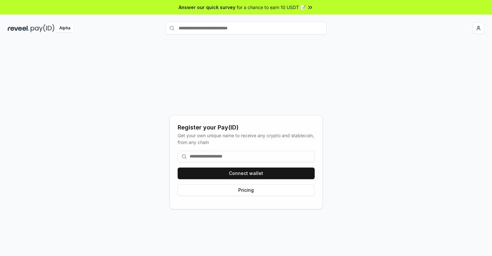 This screenshot has width=492, height=256. I want to click on div: Register your Pay(ID), so click(246, 127).